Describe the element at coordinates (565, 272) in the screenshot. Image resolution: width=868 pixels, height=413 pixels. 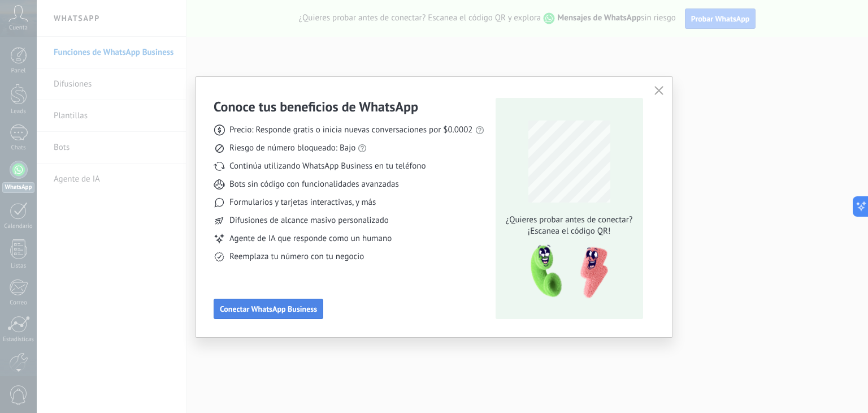
I see `img: qr-pic-1x.png` at that location.